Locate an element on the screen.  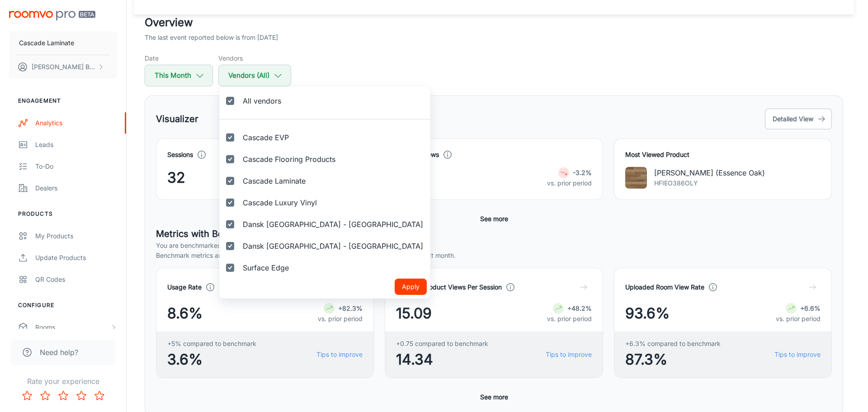
span: Surface Edge is located at coordinates (266, 268).